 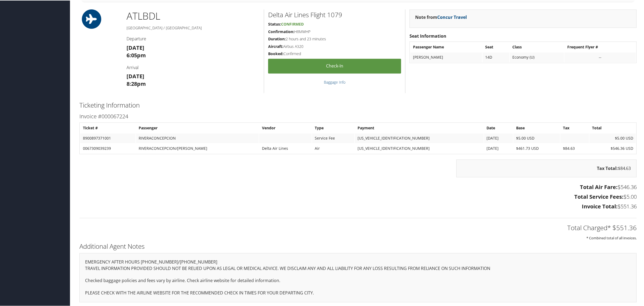 What do you see at coordinates (358, 268) in the screenshot?
I see `p: TRAVEL INFORMATION PROVIDED SHOULD NOT BE RELIED UPON AS LEGAL OR MEDICAL ADVICE. WE DISCLAIM ANY...` at bounding box center [358, 268].